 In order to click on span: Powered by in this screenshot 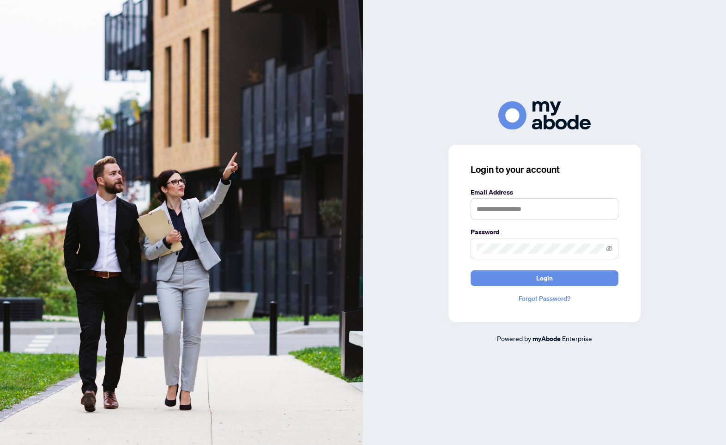, I will do `click(514, 338)`.